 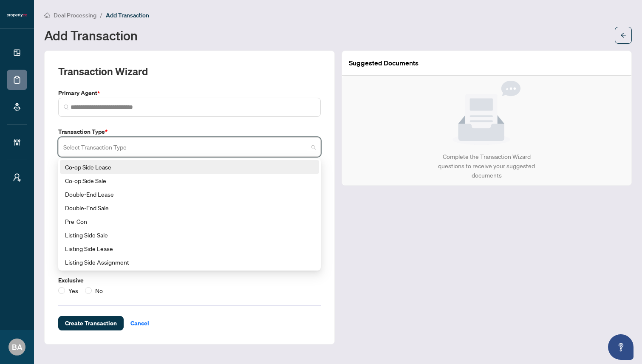 I want to click on div: Co-op Side Lease, so click(x=189, y=167).